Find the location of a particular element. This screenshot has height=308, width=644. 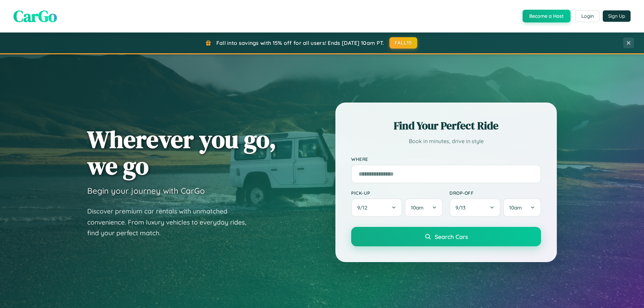

h1: Wherever you go, we go is located at coordinates (182, 152).